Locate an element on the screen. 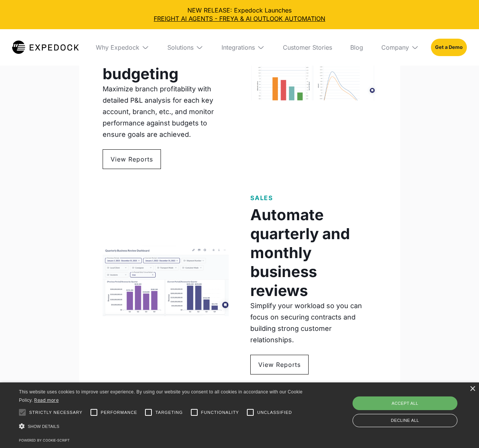 This screenshot has width=479, height=448. div: Accept all is located at coordinates (405, 403).